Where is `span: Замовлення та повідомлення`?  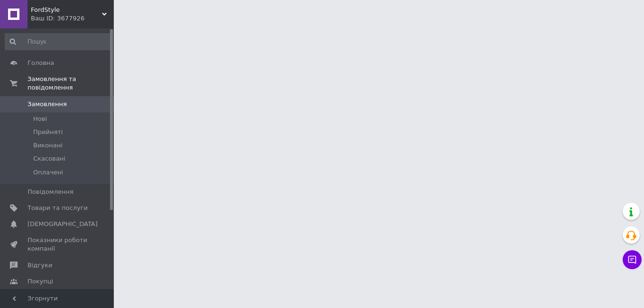 span: Замовлення та повідомлення is located at coordinates (71, 83).